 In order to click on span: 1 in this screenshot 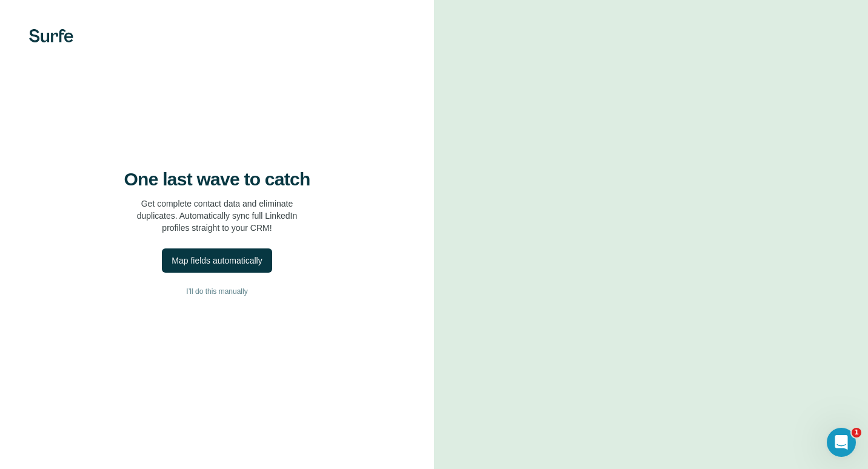, I will do `click(856, 432)`.